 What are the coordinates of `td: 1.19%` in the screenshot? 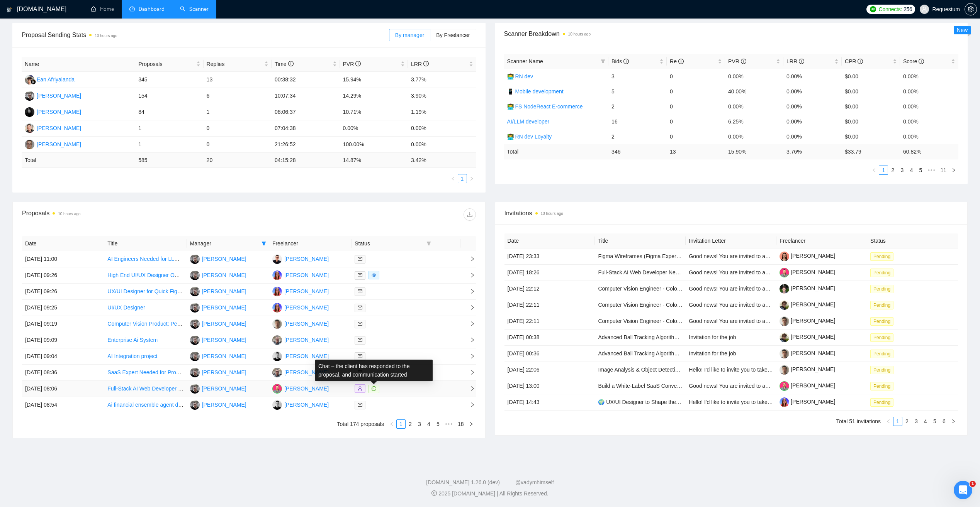 It's located at (442, 113).